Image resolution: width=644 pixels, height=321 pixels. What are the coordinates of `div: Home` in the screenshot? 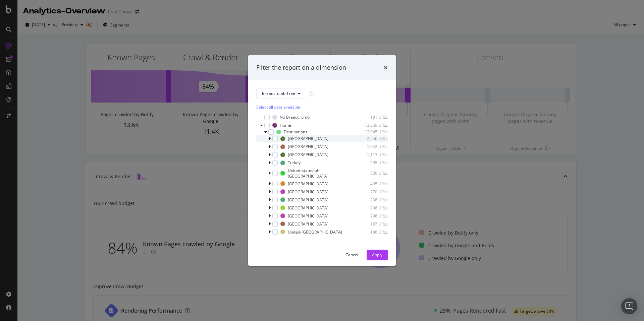 It's located at (285, 125).